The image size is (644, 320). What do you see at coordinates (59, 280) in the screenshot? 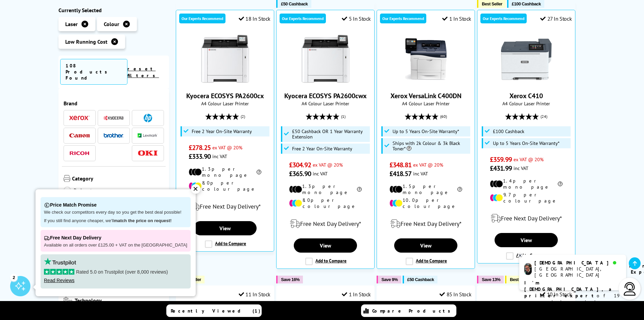
I see `a: Read Reviews` at bounding box center [59, 280].